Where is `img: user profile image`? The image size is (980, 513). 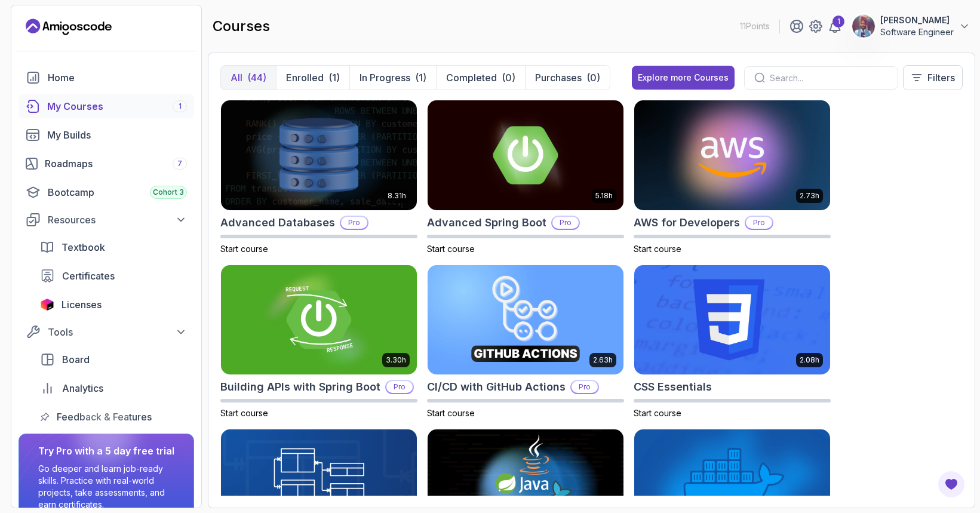
img: user profile image is located at coordinates (864, 27).